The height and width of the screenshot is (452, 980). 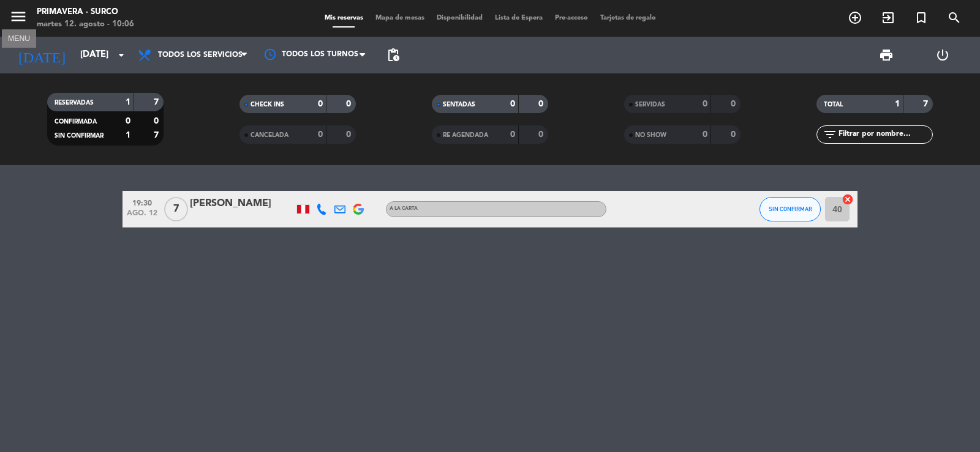 I want to click on span: 7, so click(x=176, y=209).